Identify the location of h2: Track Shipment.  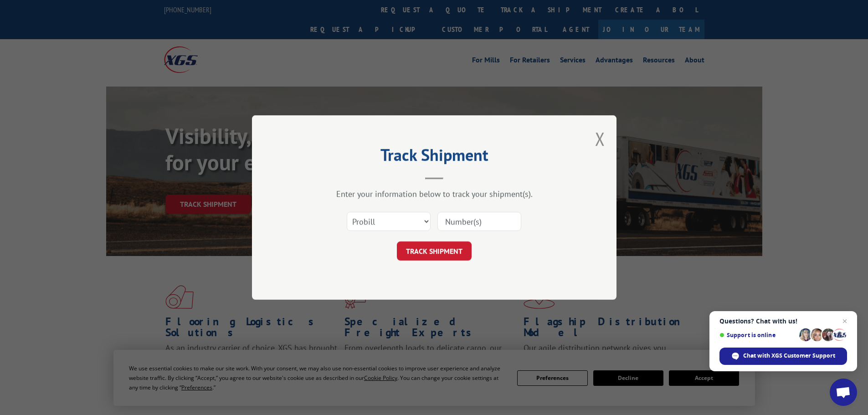
(434, 157).